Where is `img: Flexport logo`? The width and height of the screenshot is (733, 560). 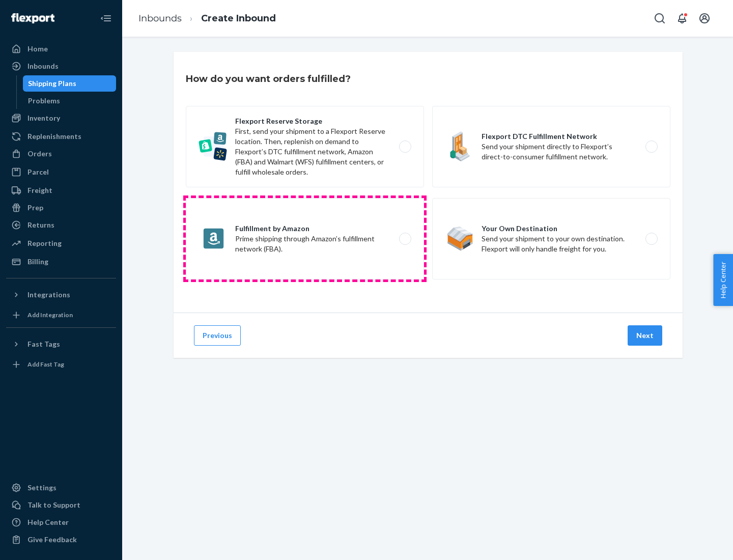
img: Flexport logo is located at coordinates (32, 19).